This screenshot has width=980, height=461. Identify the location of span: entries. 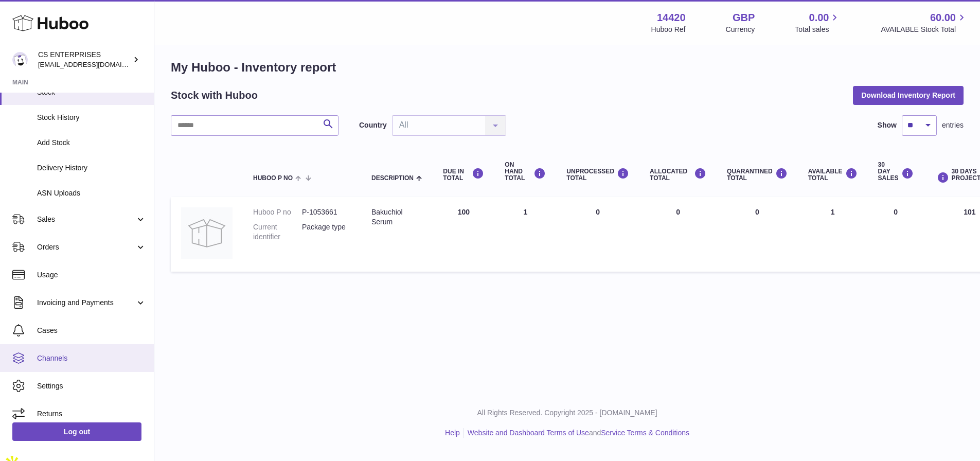
(952, 125).